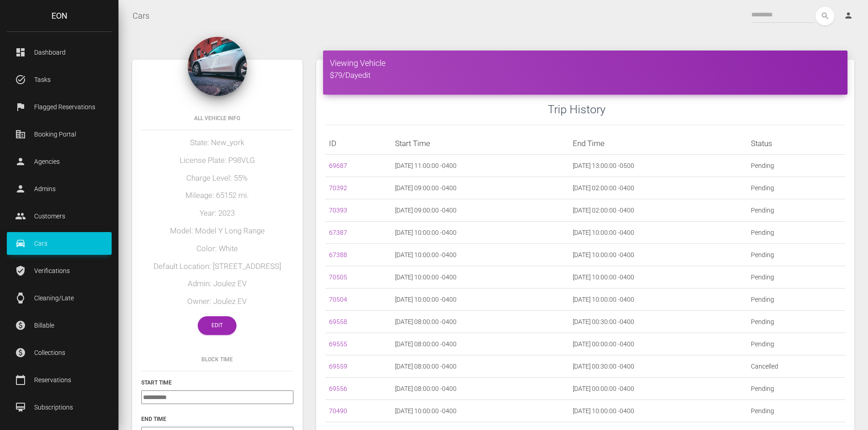 The width and height of the screenshot is (868, 430). Describe the element at coordinates (217, 325) in the screenshot. I see `a: Edit` at that location.